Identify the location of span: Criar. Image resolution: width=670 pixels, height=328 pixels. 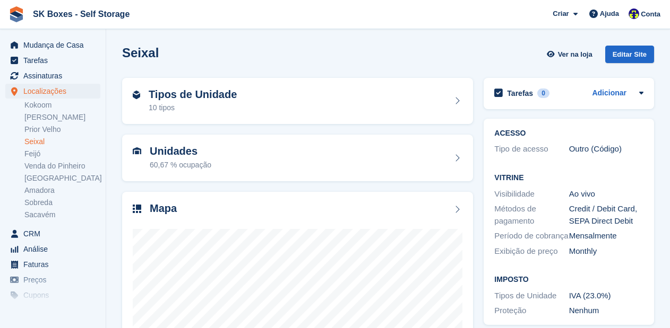
(560, 14).